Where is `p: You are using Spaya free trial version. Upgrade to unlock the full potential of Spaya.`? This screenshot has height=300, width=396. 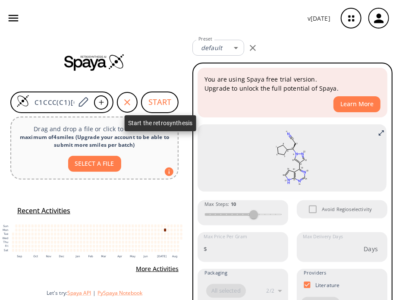
p: You are using Spaya free trial version. Upgrade to unlock the full potential of Spaya. is located at coordinates (293, 84).